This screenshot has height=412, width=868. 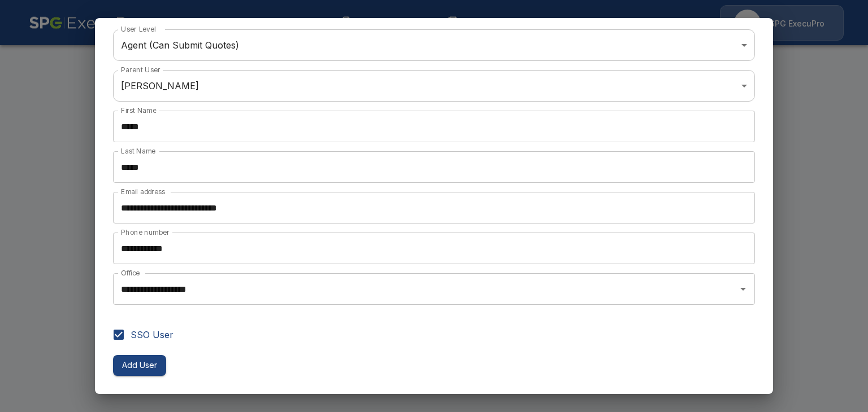 I want to click on label: Phone number, so click(x=145, y=232).